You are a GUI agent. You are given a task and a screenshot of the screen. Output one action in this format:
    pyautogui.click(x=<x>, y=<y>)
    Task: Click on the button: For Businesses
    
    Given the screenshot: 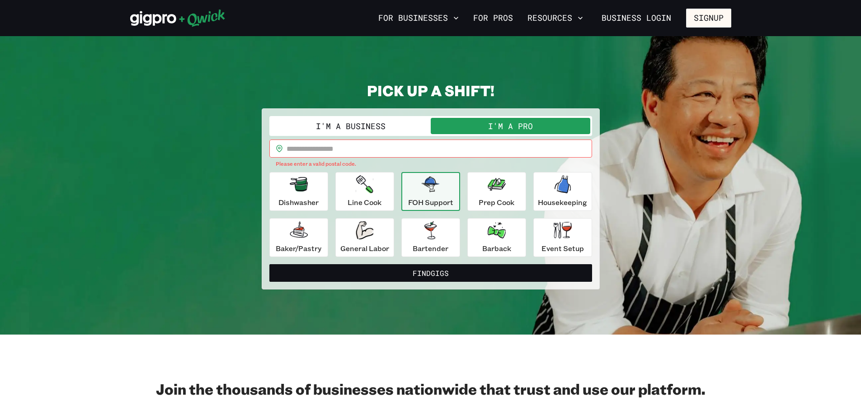 What is the action you would take?
    pyautogui.click(x=419, y=18)
    